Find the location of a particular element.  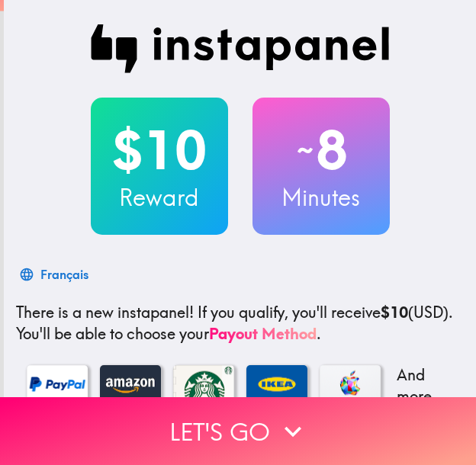

p: If you qualify, you'll receive (USD) . You'll be able to choose your . is located at coordinates (239, 323).